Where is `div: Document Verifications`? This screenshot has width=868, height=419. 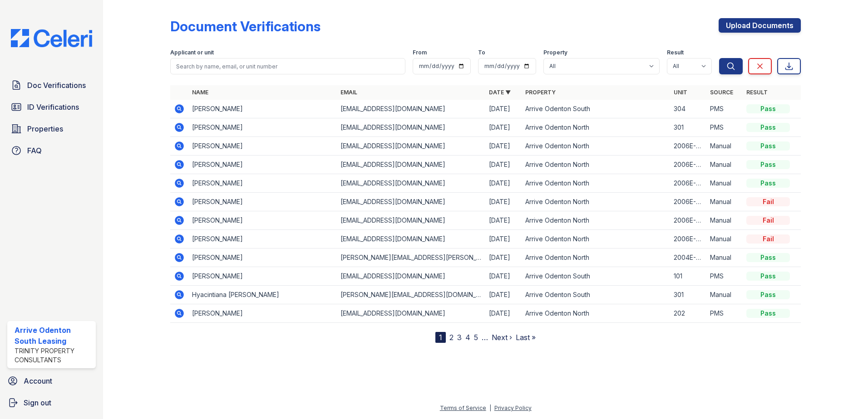
div: Document Verifications is located at coordinates (245, 27).